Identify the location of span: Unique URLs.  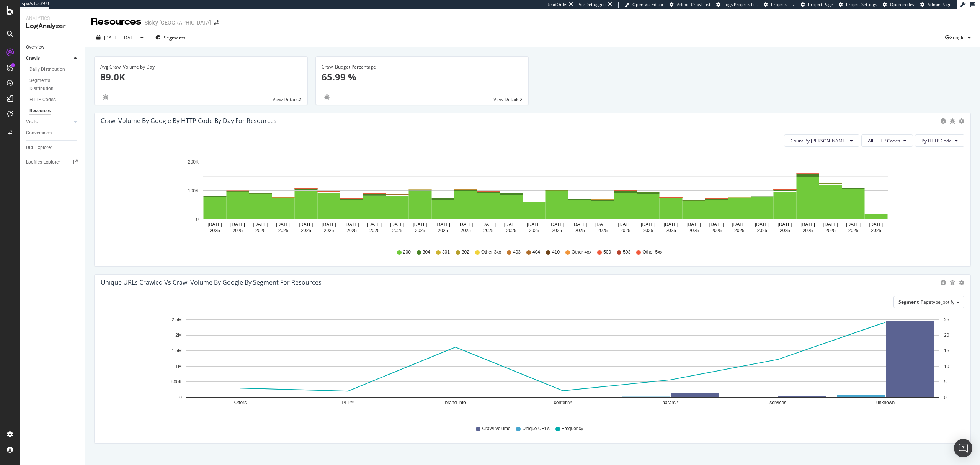
(535, 428).